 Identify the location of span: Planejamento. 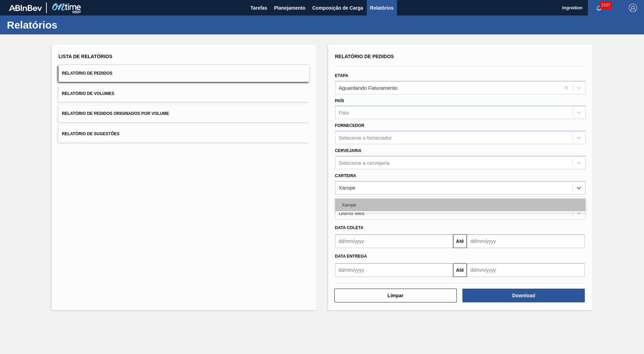
(290, 8).